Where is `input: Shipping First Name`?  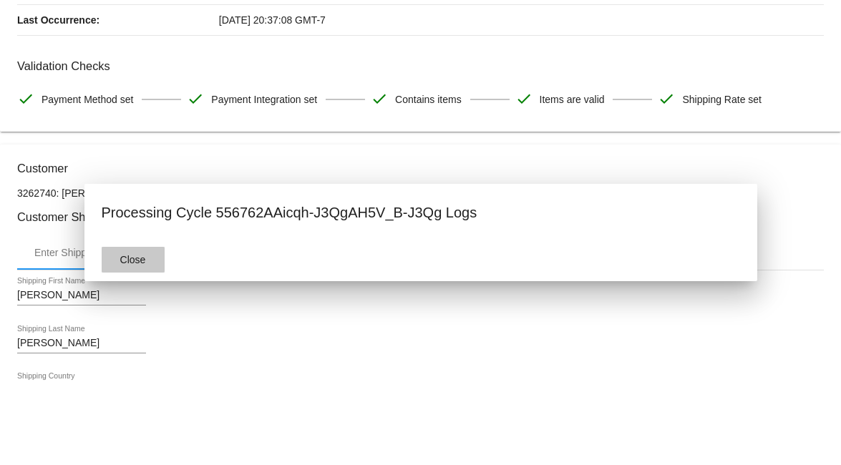 input: Shipping First Name is located at coordinates (82, 295).